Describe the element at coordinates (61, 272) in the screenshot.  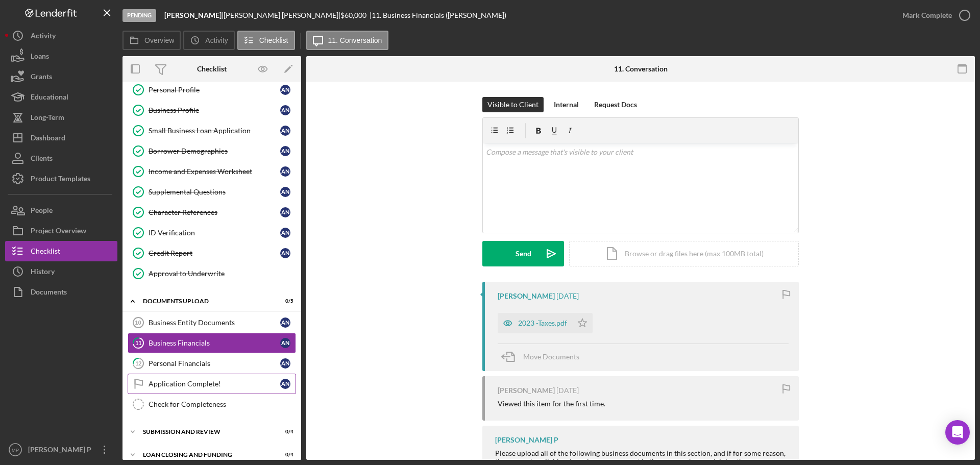
I see `button: History` at that location.